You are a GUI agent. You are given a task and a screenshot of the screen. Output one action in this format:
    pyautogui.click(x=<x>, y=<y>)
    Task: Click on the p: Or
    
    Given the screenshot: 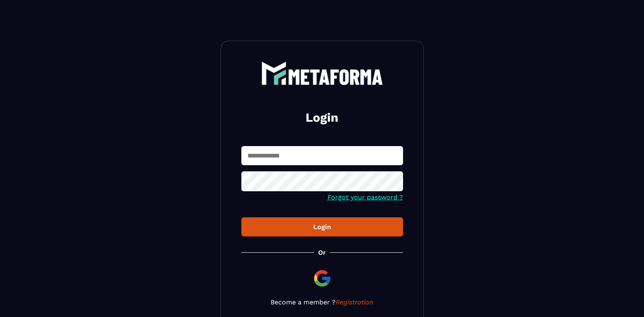 What is the action you would take?
    pyautogui.click(x=321, y=252)
    